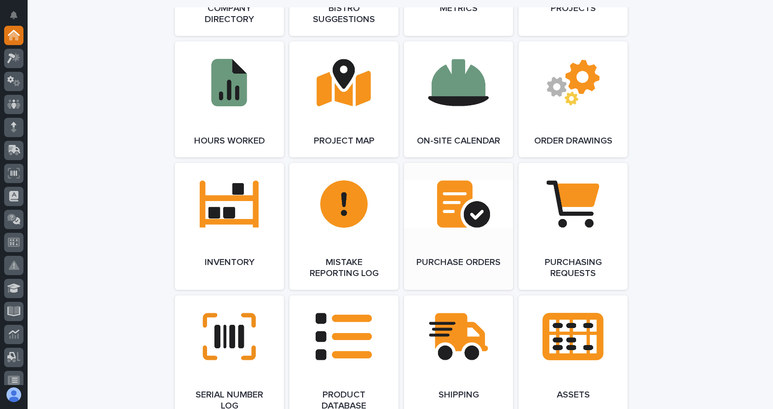 The height and width of the screenshot is (409, 773). What do you see at coordinates (344, 226) in the screenshot?
I see `a: Mistake Reporting Log` at bounding box center [344, 226].